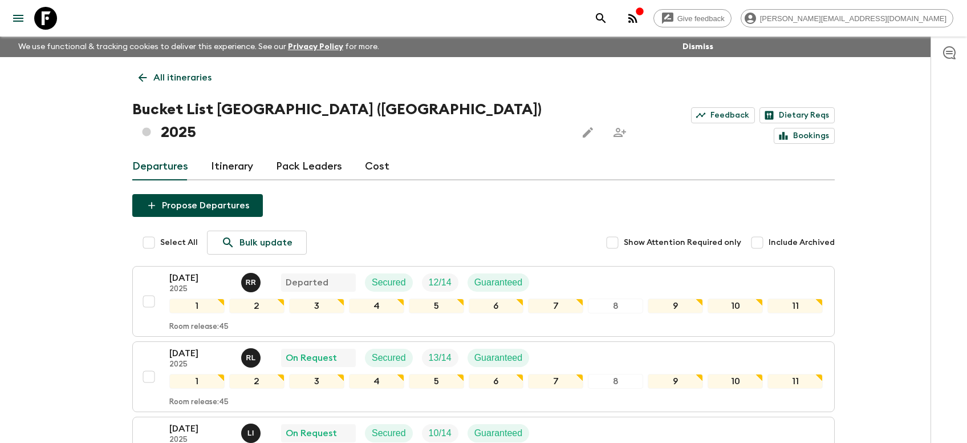  I want to click on a: All itineraries, so click(175, 78).